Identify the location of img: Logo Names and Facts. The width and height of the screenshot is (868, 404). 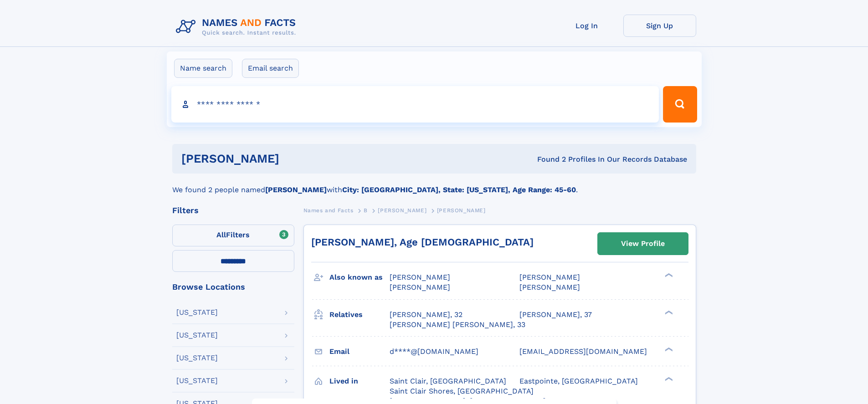
(238, 27).